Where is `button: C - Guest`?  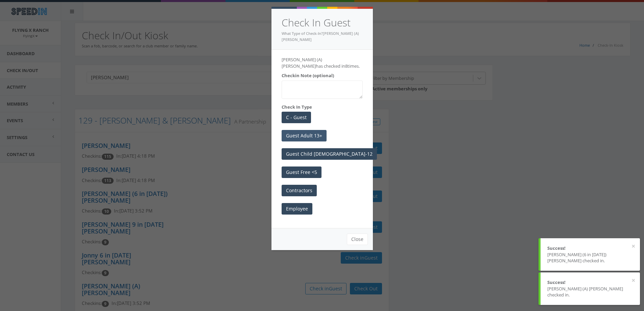
button: C - Guest is located at coordinates (296, 117).